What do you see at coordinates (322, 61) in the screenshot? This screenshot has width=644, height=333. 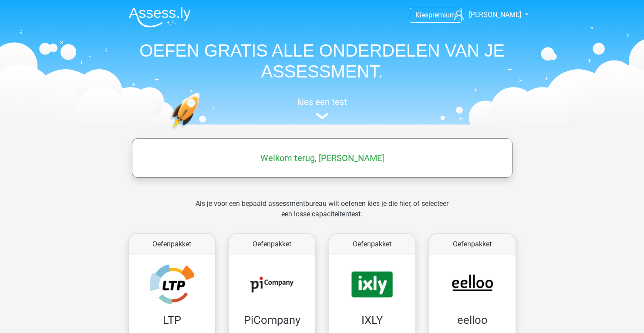 I see `h1: OEFEN GRATIS ALLE ONDERDELEN VAN JE ASSESSMENT.` at bounding box center [322, 61].